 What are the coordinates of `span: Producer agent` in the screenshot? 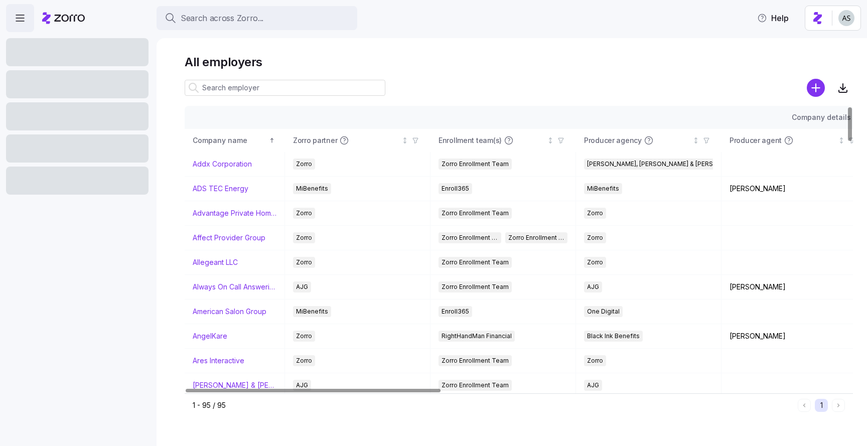 It's located at (756, 141).